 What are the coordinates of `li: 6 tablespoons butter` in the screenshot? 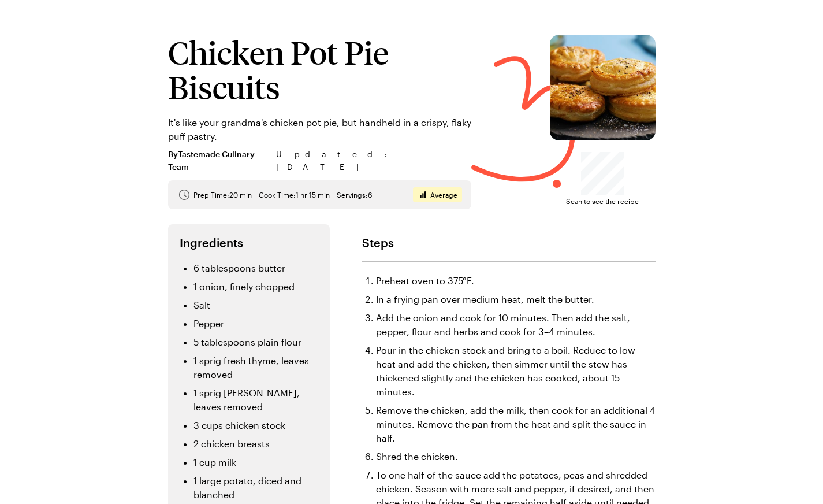 It's located at (256, 268).